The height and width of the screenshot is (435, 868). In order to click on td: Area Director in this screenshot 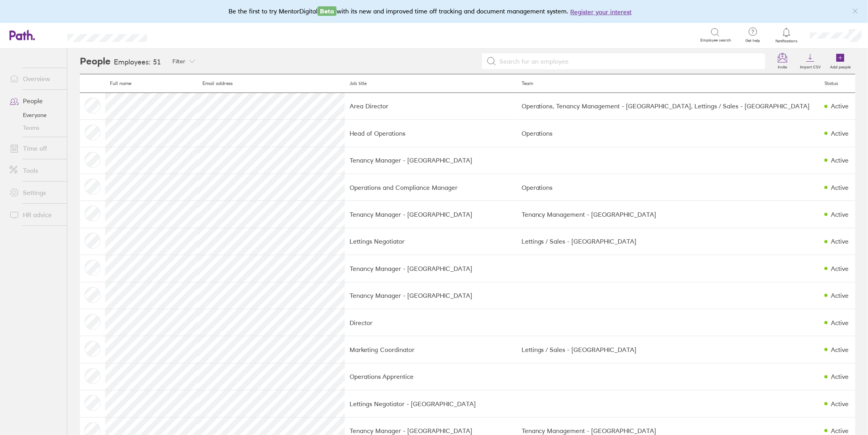, I will do `click(431, 106)`.